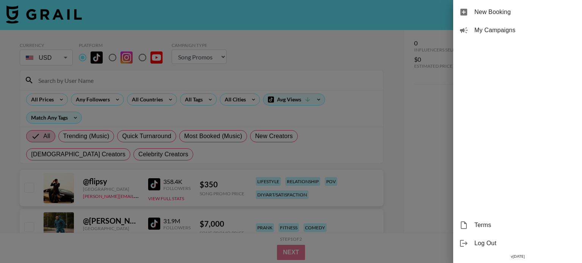 The height and width of the screenshot is (263, 582). Describe the element at coordinates (518, 30) in the screenshot. I see `div: My Campaigns` at that location.